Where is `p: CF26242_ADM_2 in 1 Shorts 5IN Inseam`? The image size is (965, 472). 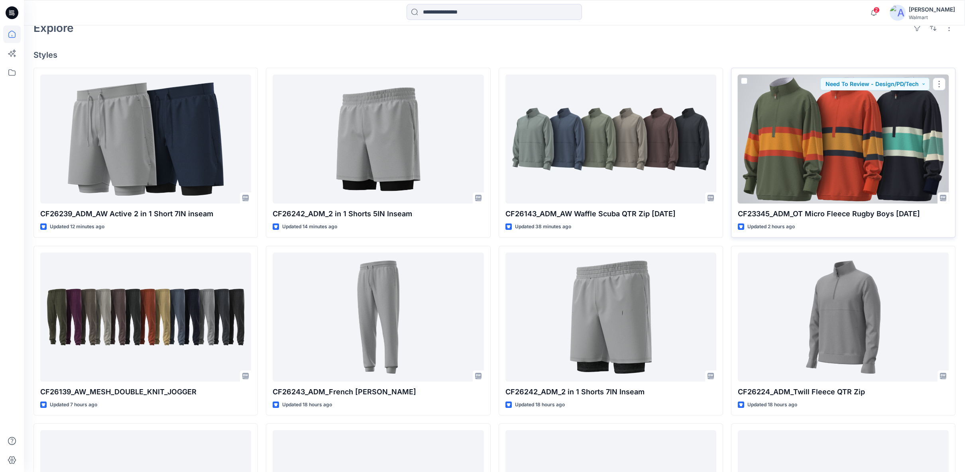
p: CF26242_ADM_2 in 1 Shorts 5IN Inseam is located at coordinates (378, 214).